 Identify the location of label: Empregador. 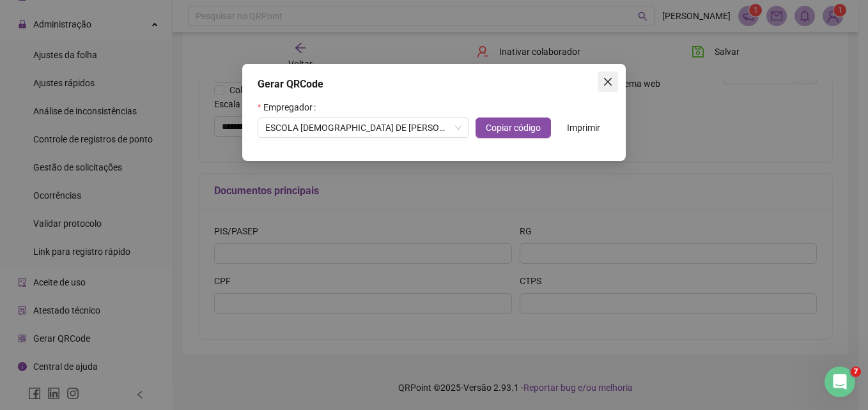
(289, 107).